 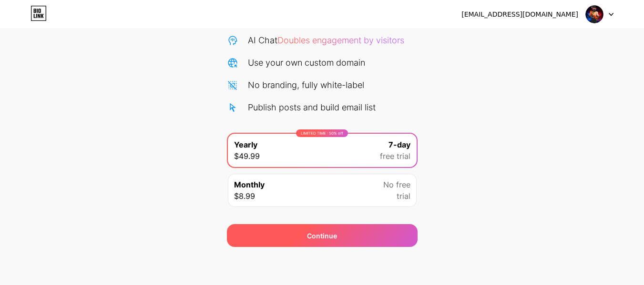 I want to click on span: $49.99, so click(x=247, y=156).